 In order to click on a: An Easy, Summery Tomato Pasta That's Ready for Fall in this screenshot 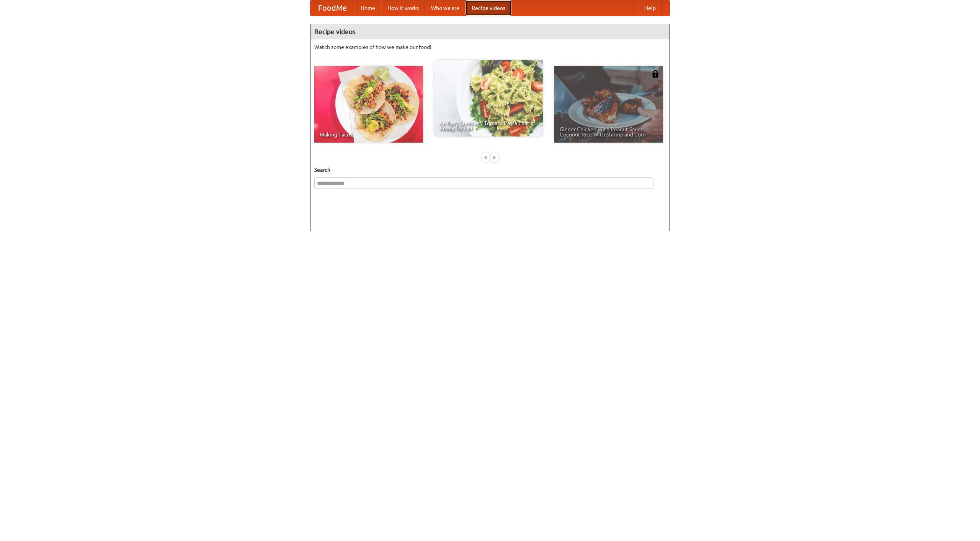, I will do `click(488, 99)`.